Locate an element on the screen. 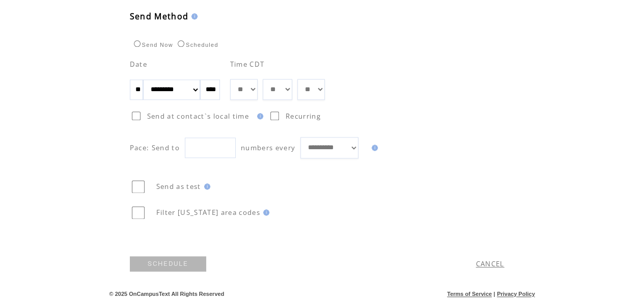 The height and width of the screenshot is (302, 644). span: numbers every is located at coordinates (268, 148).